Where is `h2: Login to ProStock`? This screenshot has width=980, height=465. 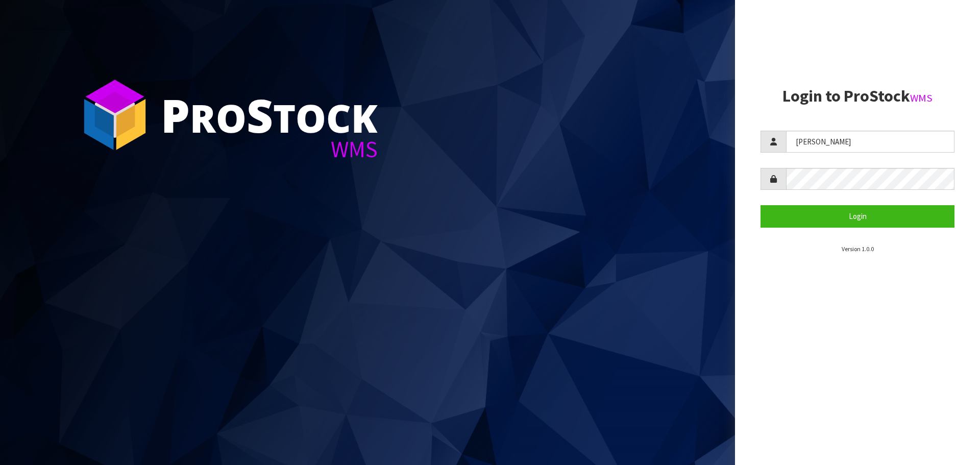
h2: Login to ProStock is located at coordinates (857, 96).